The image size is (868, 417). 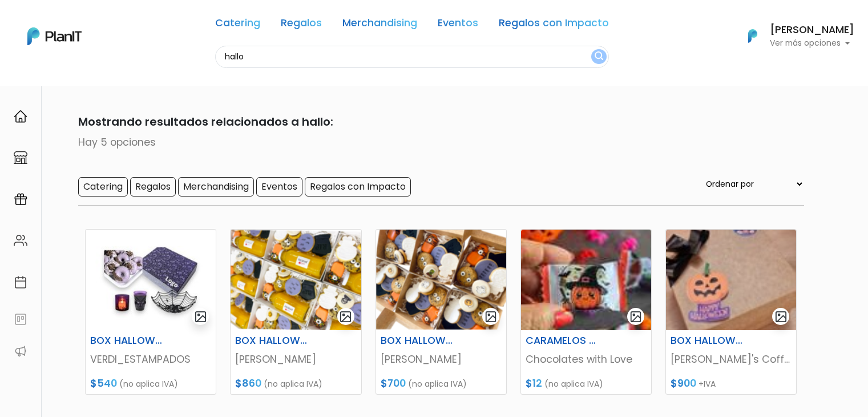 I want to click on img: marketplace-4ceaa7011d94191e9ded77b95e3339b90024bf715f7c57f8cf31f2d8c509eaba.svg, so click(x=21, y=157).